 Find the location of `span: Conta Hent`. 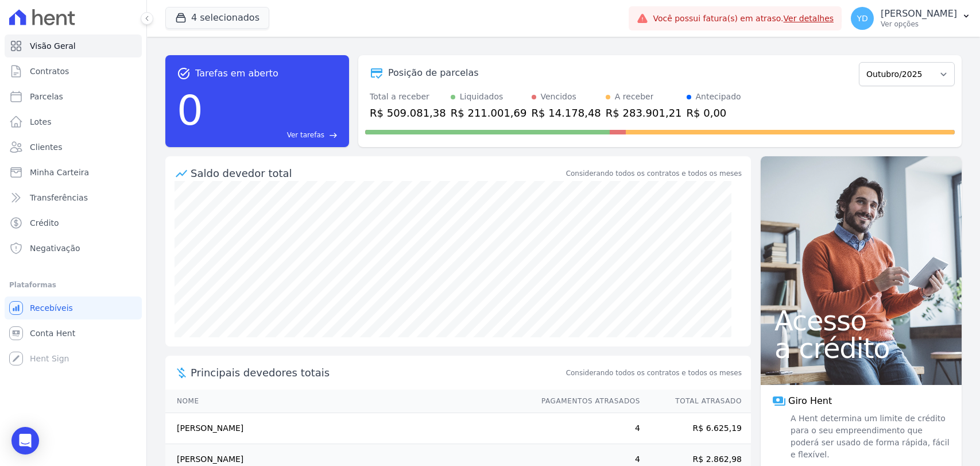

span: Conta Hent is located at coordinates (52, 333).